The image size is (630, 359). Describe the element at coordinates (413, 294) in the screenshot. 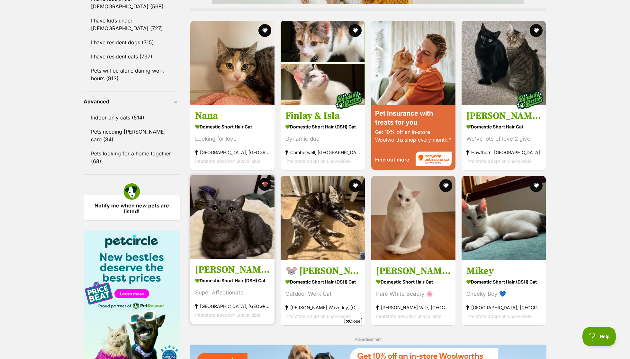

I see `div: Pure White Beauty 🌸` at that location.